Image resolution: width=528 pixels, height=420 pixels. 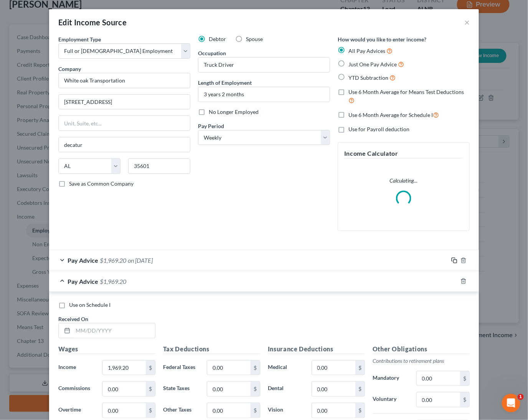 I want to click on span: Debtor, so click(x=217, y=39).